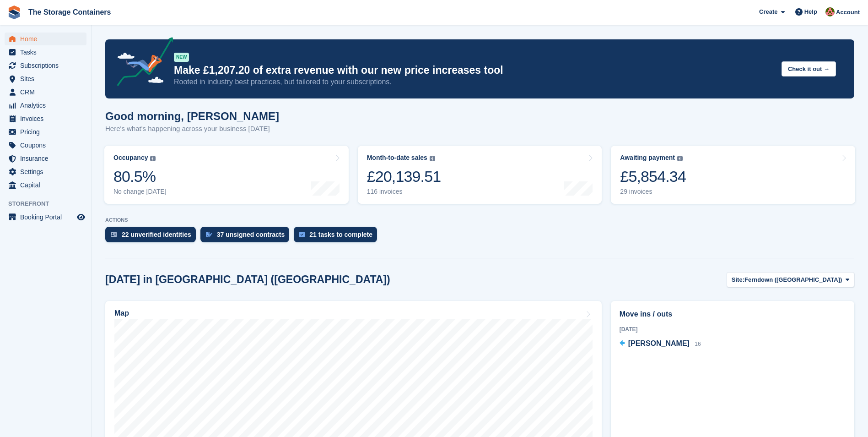 Image resolution: width=868 pixels, height=437 pixels. Describe the element at coordinates (142, 63) in the screenshot. I see `img: price-adjustments-announcement-icon-8257ccfd72463d97f412b2fc003d46551f7dbcb40ab6d574587a9cd5c0d94...` at that location.